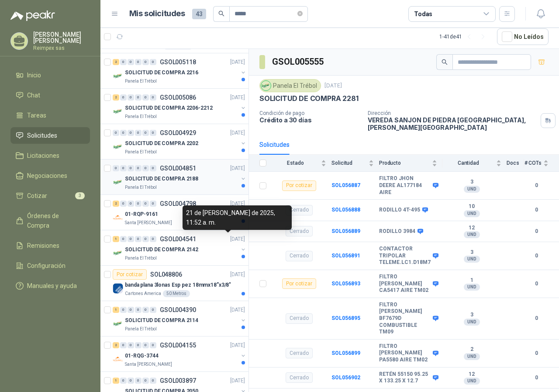  What do you see at coordinates (178, 168) in the screenshot?
I see `p: GSOL004851` at bounding box center [178, 168].